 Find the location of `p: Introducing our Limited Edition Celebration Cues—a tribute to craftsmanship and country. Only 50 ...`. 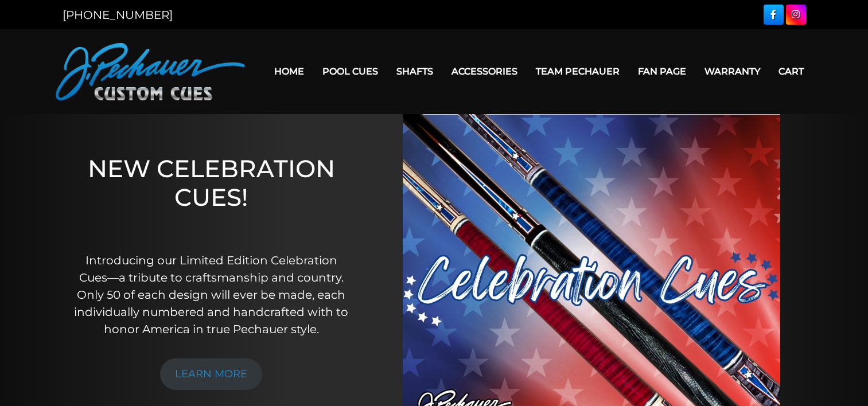

p: Introducing our Limited Edition Celebration Cues—a tribute to craftsmanship and country. Only 50 ... is located at coordinates (211, 294).